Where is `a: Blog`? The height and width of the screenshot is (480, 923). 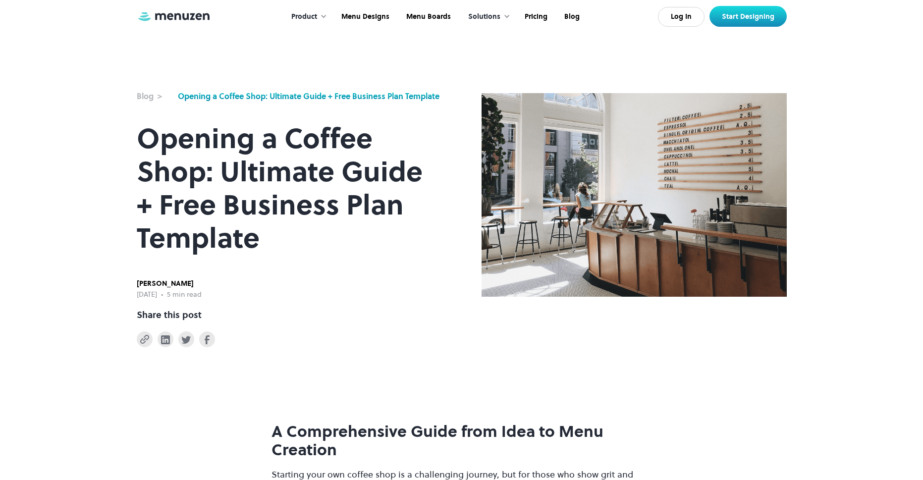
a: Blog is located at coordinates (571, 17).